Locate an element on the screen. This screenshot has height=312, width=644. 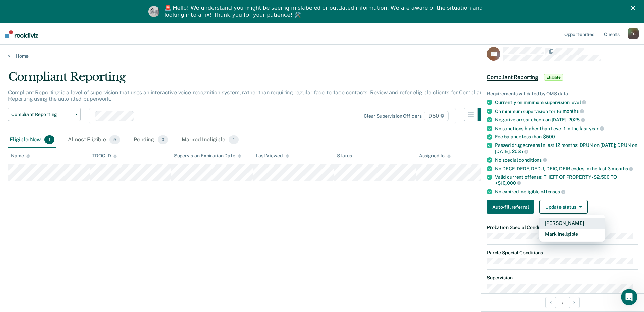
div: Name is located at coordinates (20, 156).